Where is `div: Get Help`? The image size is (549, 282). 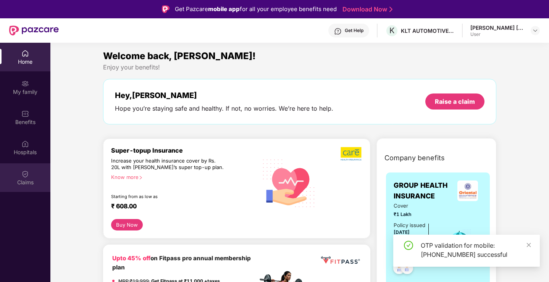
div: Get Help is located at coordinates (354, 31).